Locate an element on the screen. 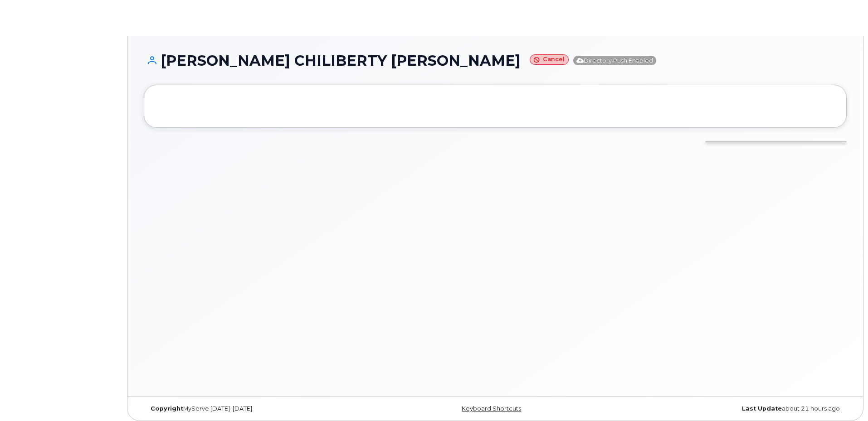 The image size is (868, 421). strong: Copyright is located at coordinates (167, 408).